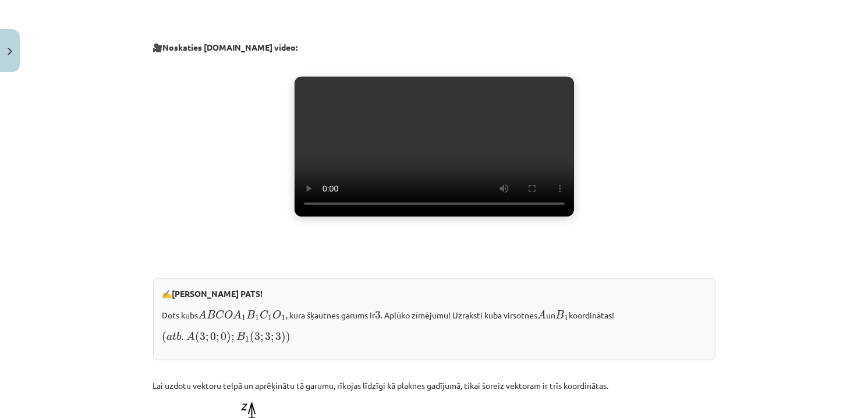  Describe the element at coordinates (434, 386) in the screenshot. I see `p: Lai uzdotu vektoru telpā un aprēķinātu tā garumu, rīkojas līdzīgi kā plaknes gadījumā, tikai šore...` at that location.